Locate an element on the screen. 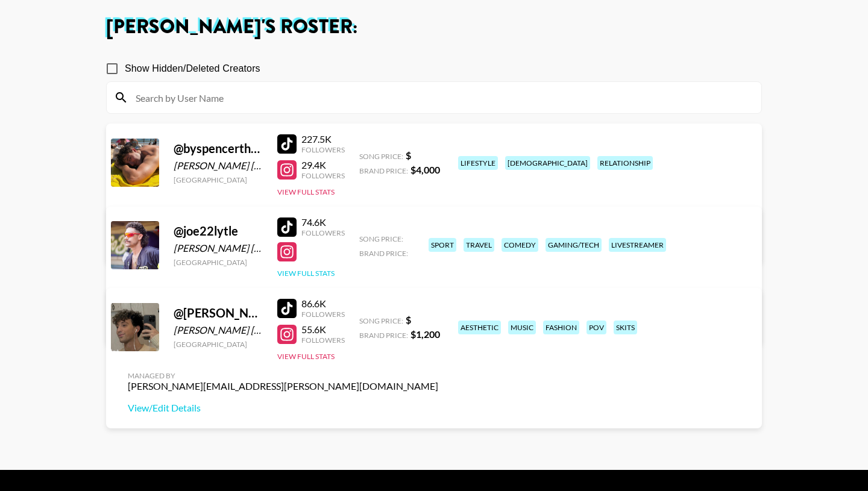 This screenshot has height=491, width=868. a: View/Edit Details is located at coordinates (283, 408).